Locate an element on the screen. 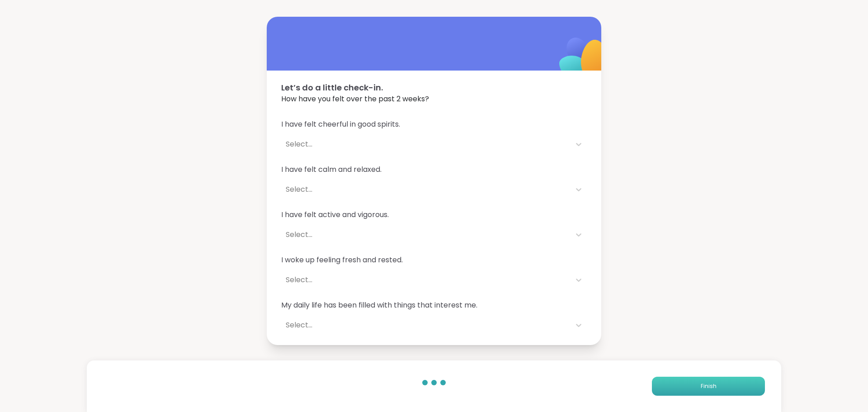 The width and height of the screenshot is (868, 412). span: Let’s do a little check-in. is located at coordinates (434, 88).